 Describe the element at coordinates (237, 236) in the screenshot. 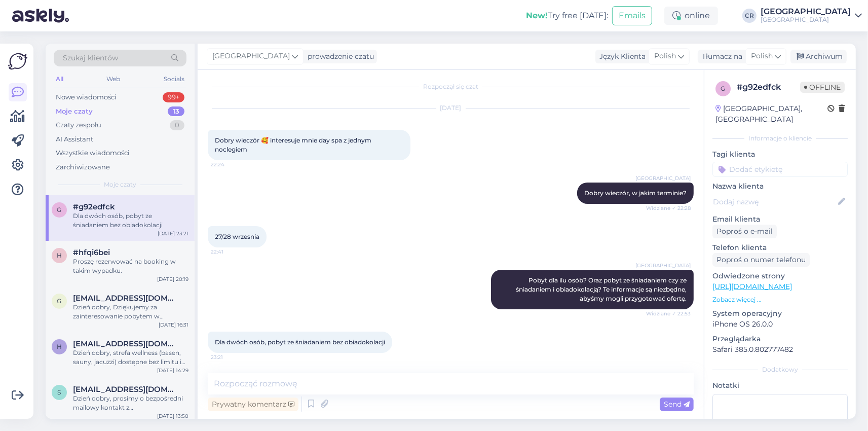

I see `span: 27/28 wrzesnia` at that location.